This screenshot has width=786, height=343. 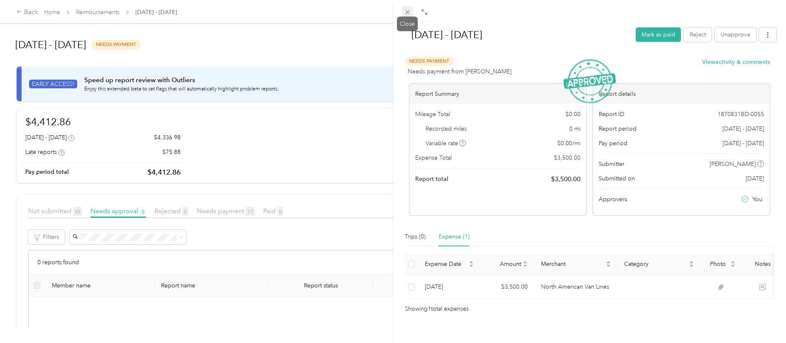 What do you see at coordinates (613, 143) in the screenshot?
I see `span: Pay period` at bounding box center [613, 143].